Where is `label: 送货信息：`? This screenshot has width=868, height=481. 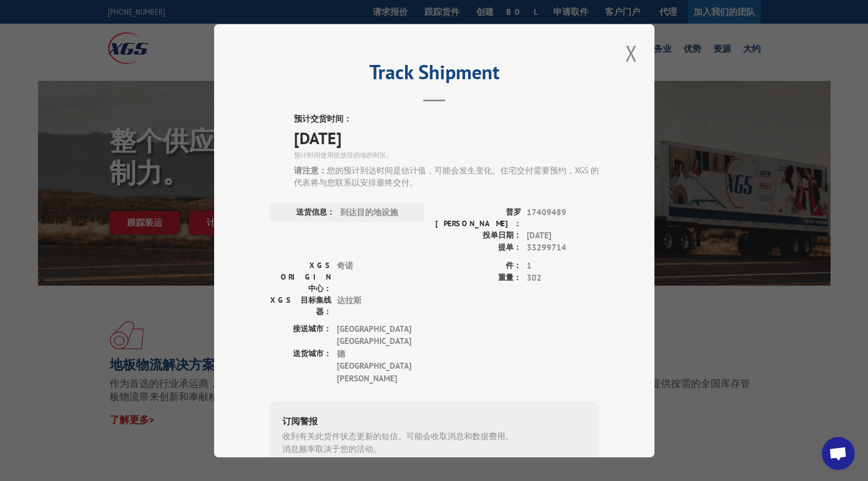
label: 送货信息： is located at coordinates (303, 212).